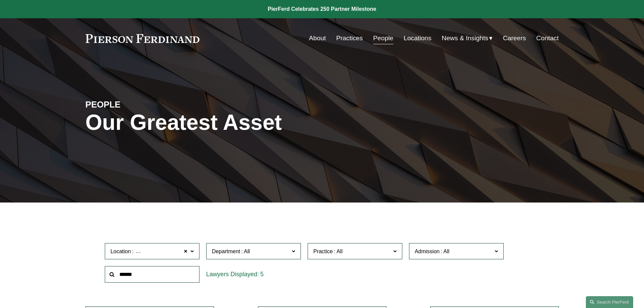 This screenshot has height=308, width=644. I want to click on a: Practices, so click(349, 38).